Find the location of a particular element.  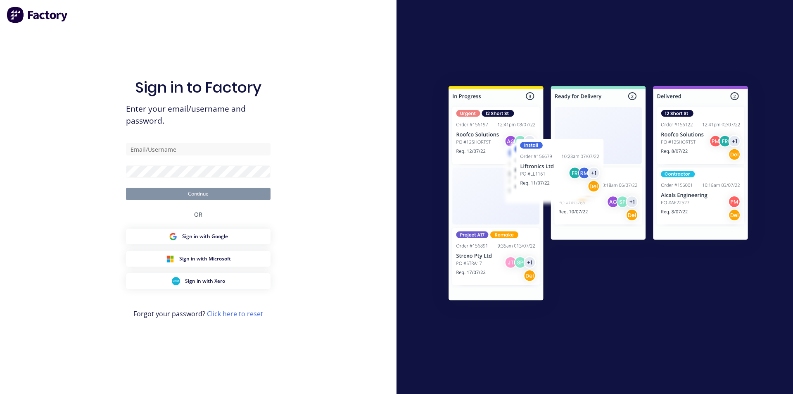

input: Email/Username is located at coordinates (198, 149).